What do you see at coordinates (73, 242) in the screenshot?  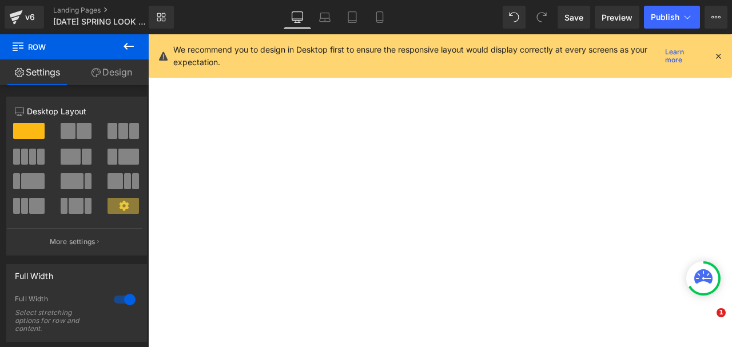 I see `p: More settings` at bounding box center [73, 242].